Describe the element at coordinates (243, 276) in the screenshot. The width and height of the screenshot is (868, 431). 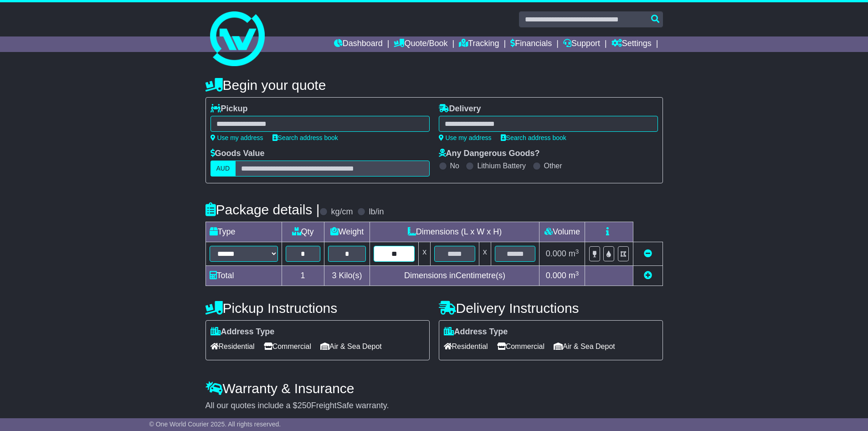
I see `td: Total` at that location.